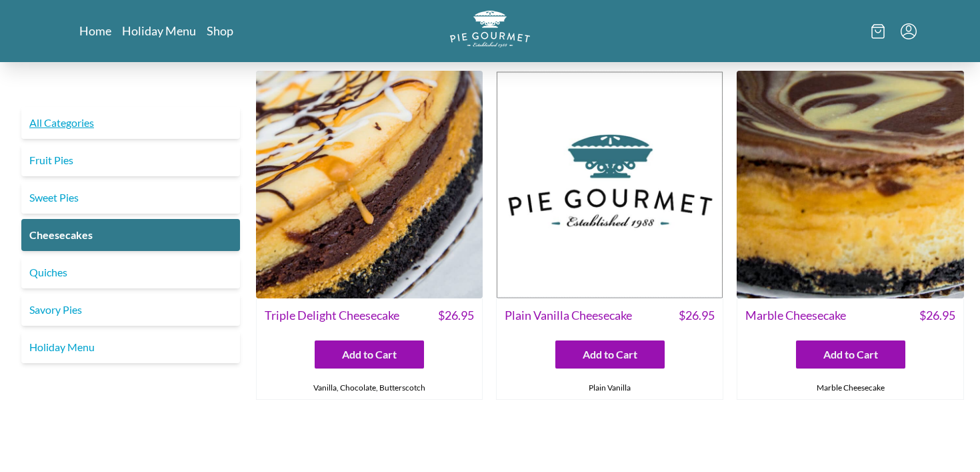  Describe the element at coordinates (369, 184) in the screenshot. I see `a: Triple Delight Cheesecake` at that location.